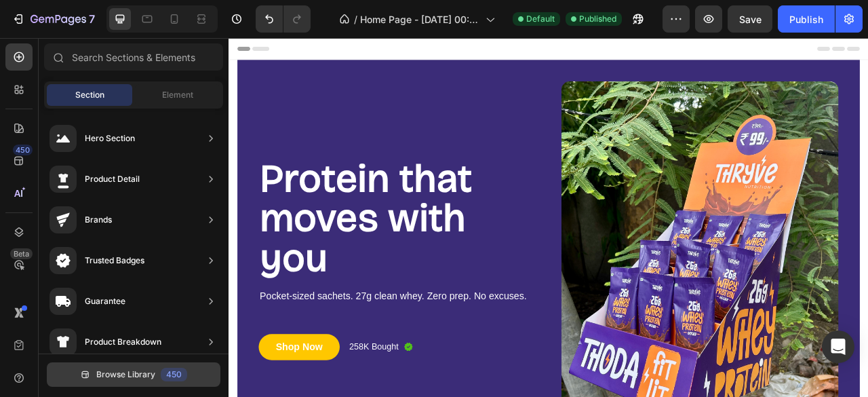 The width and height of the screenshot is (868, 397). Describe the element at coordinates (53, 19) in the screenshot. I see `button: 7` at that location.